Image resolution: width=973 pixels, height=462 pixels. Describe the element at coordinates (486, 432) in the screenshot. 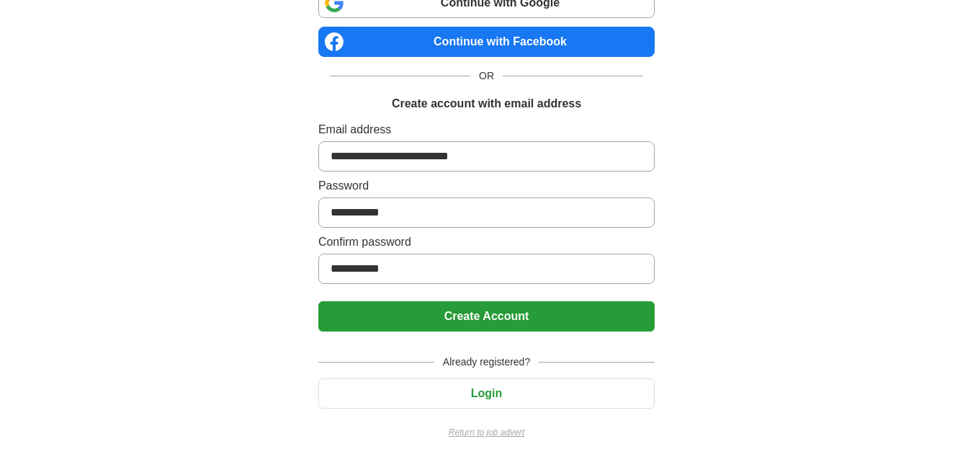

I see `a: Return to job advert` at that location.